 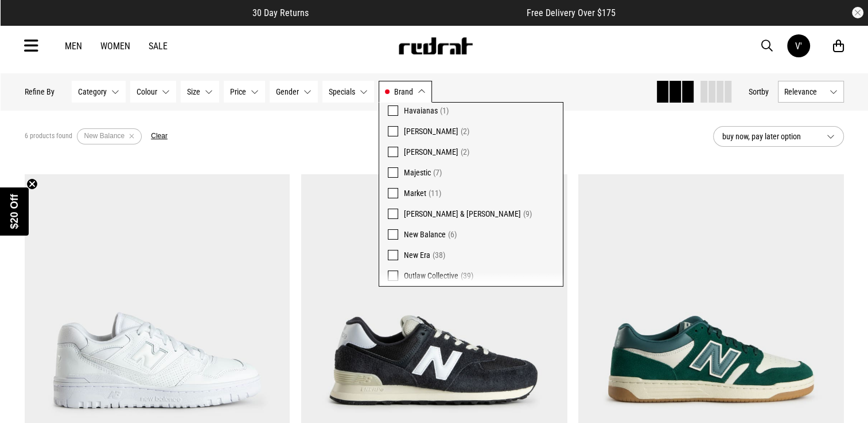 What do you see at coordinates (417, 255) in the screenshot?
I see `span: New Era` at bounding box center [417, 255].